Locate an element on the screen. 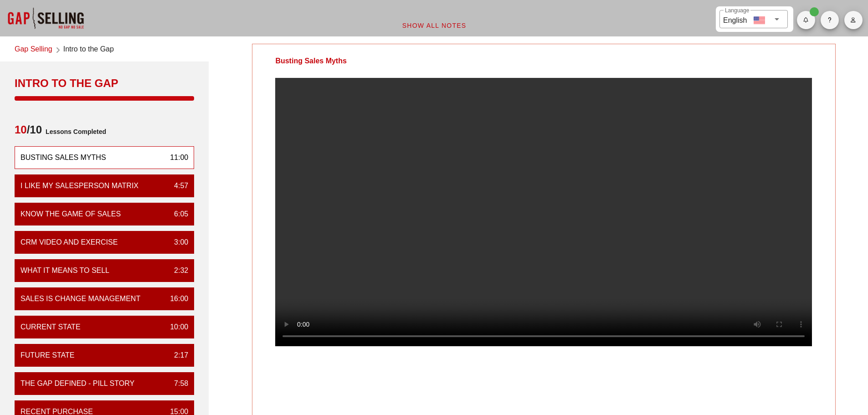 The height and width of the screenshot is (415, 868). span: 10 is located at coordinates (21, 129).